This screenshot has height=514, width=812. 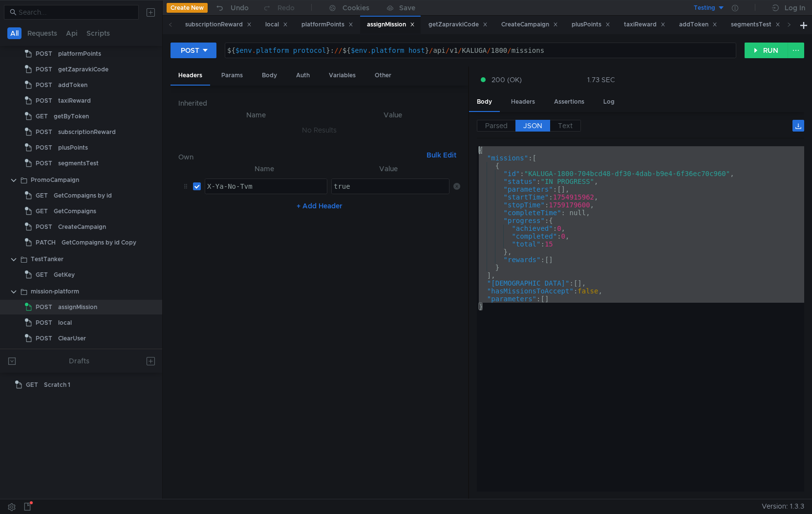 I want to click on span: Parsed, so click(x=496, y=126).